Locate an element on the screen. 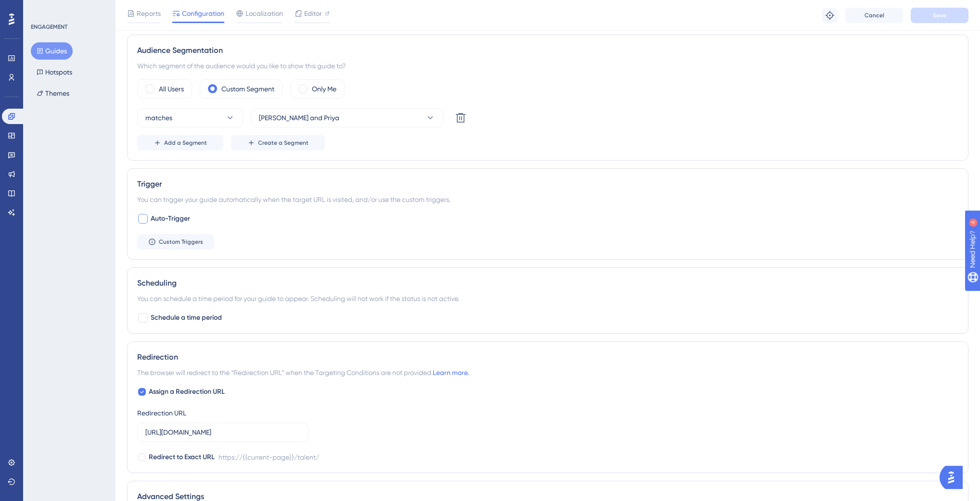 The image size is (980, 501). div: https://{{current-page}}/talent/ is located at coordinates (268, 457).